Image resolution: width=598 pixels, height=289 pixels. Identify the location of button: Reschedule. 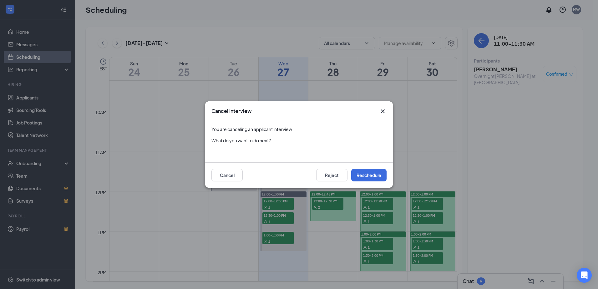
(368, 175).